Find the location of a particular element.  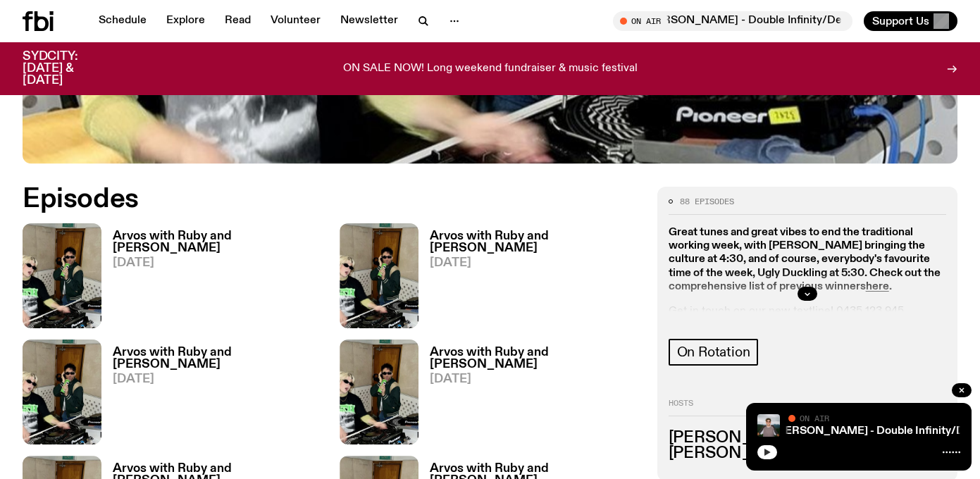

p: ON SALE NOW! Long weekend fundraiser & music festival is located at coordinates (490, 69).